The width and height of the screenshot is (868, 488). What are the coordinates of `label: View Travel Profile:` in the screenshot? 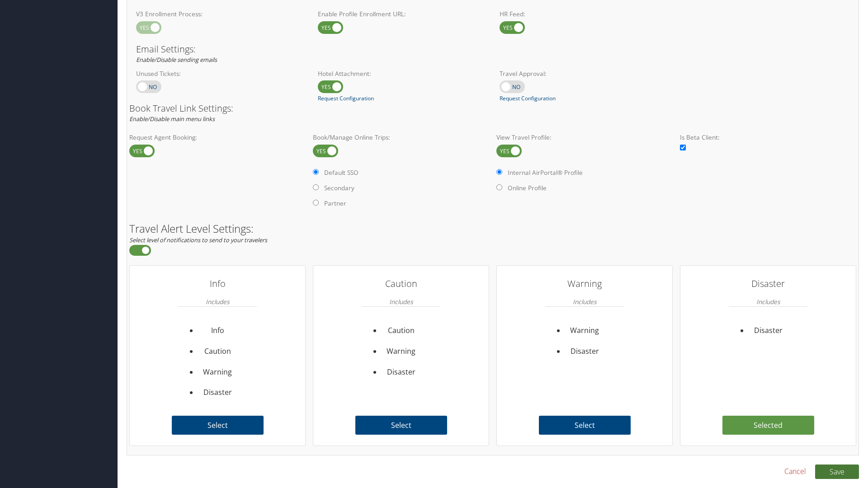 It's located at (584, 137).